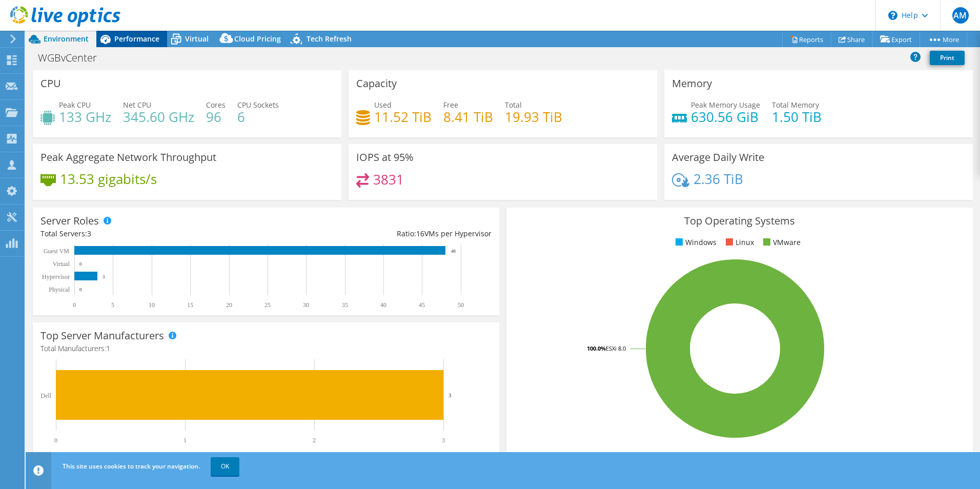  Describe the element at coordinates (51, 83) in the screenshot. I see `h3: CPU` at that location.